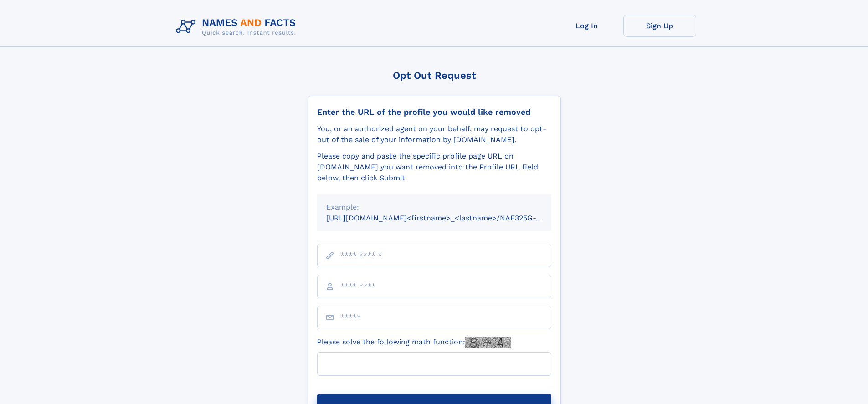  Describe the element at coordinates (434, 135) in the screenshot. I see `div: You, or an authorized agent on your behalf, may request to opt-out of the sale of your informatio...` at that location.